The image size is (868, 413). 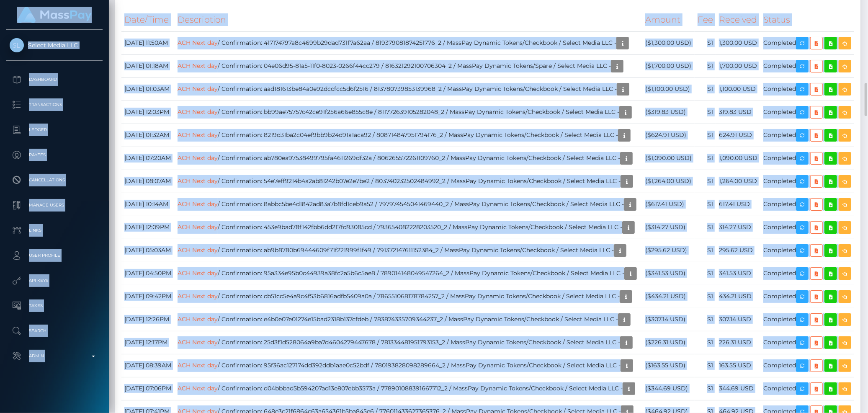 What do you see at coordinates (408, 227) in the screenshot?
I see `td: / Confirmation: 453e9bad78f142fbb6dd217fd93085cd / 793654082228203520_2 / MassPay Dynamic Tokens/...` at bounding box center [408, 227].